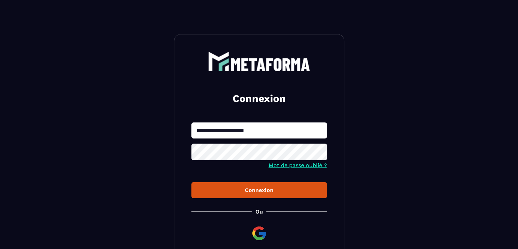  What do you see at coordinates (259, 233) in the screenshot?
I see `img: google` at bounding box center [259, 233].